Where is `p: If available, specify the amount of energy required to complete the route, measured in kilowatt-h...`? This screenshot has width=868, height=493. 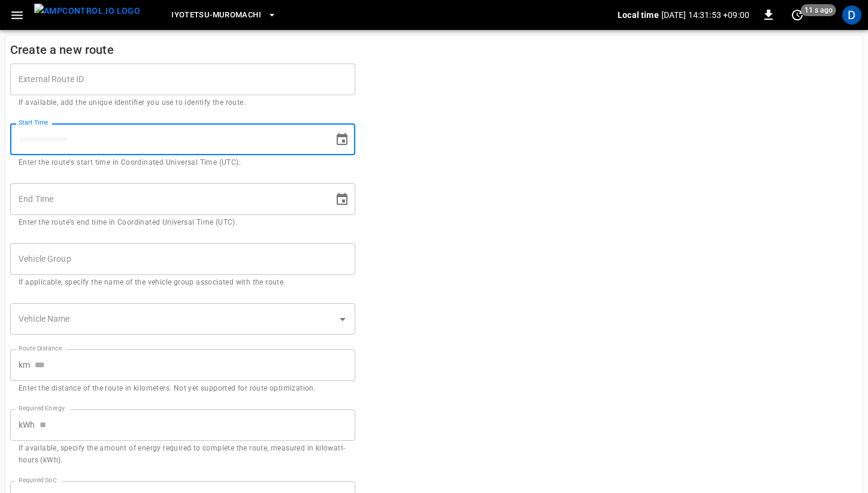
p: If available, specify the amount of energy required to complete the route, measured in kilowatt-h... is located at coordinates (183, 455).